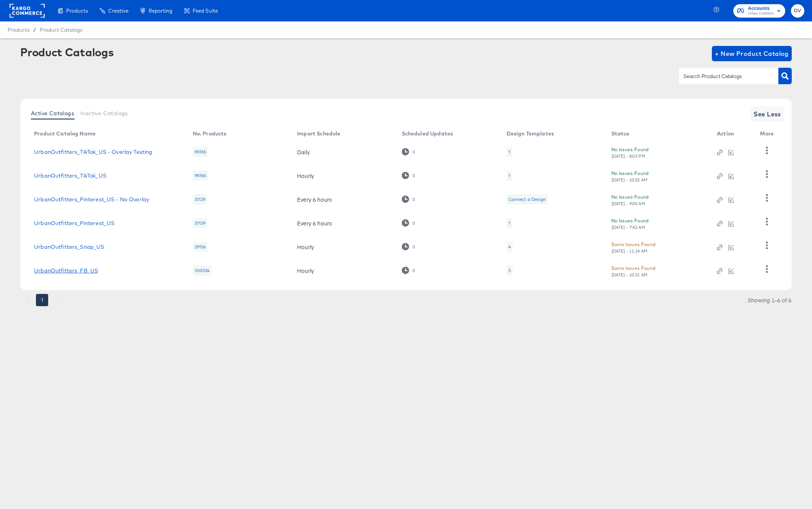  I want to click on div: 5, so click(509, 271).